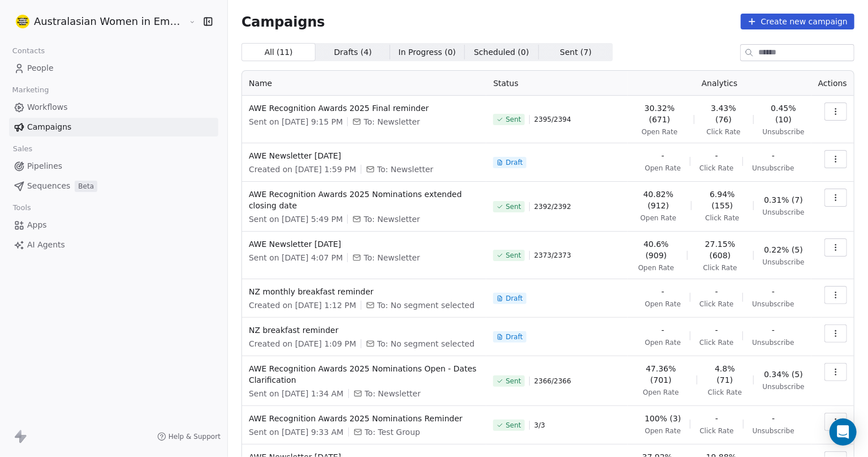 The height and width of the screenshot is (457, 868). What do you see at coordinates (784, 114) in the screenshot?
I see `span: 0.45% (10)` at bounding box center [784, 114].